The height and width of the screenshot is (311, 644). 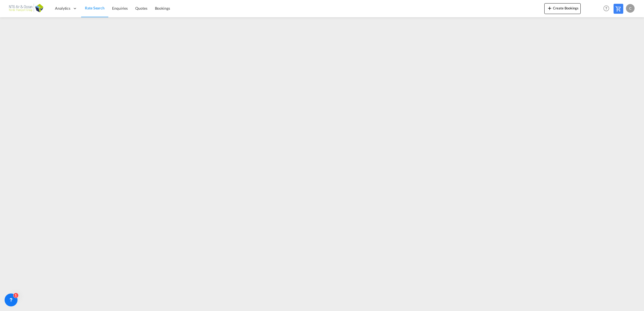 I want to click on span: Rate Search, so click(x=95, y=8).